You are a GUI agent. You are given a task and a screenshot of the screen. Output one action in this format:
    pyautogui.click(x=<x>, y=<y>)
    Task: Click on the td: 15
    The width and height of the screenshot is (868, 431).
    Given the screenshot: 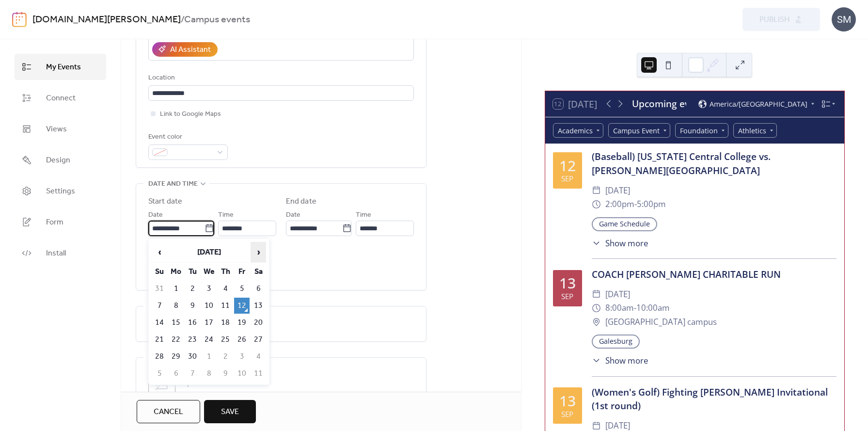 What is the action you would take?
    pyautogui.click(x=176, y=323)
    